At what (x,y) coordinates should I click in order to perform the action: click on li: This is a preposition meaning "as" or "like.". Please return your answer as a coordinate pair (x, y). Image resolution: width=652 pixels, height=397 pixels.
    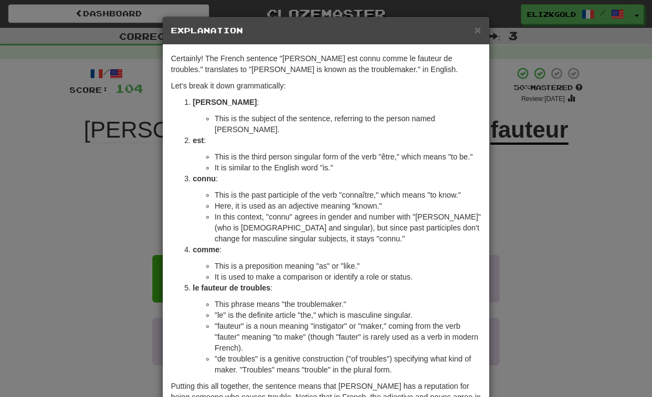
    Looking at the image, I should click on (348, 266).